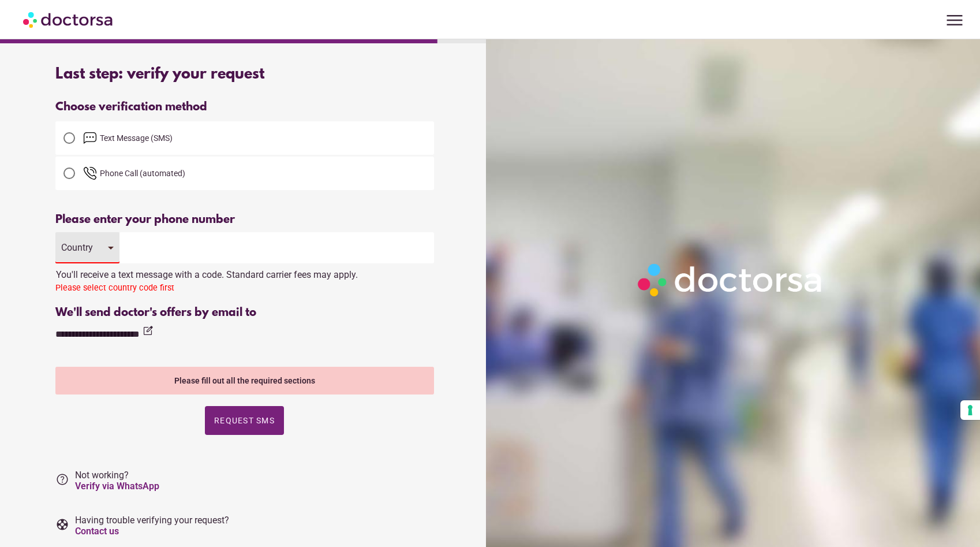 This screenshot has height=547, width=980. I want to click on span: menu, so click(954, 21).